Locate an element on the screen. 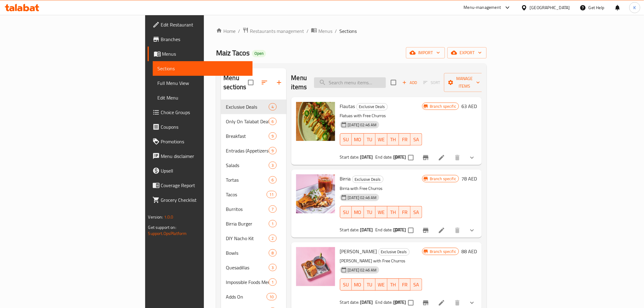 This screenshot has width=644, height=308. button: show more is located at coordinates (472, 157).